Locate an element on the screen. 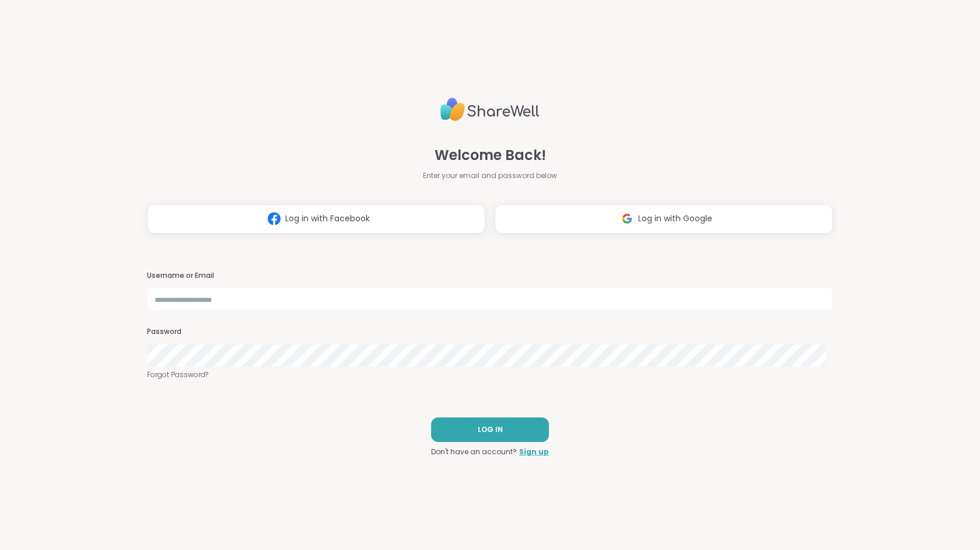  h3: Username or Email is located at coordinates (490, 275).